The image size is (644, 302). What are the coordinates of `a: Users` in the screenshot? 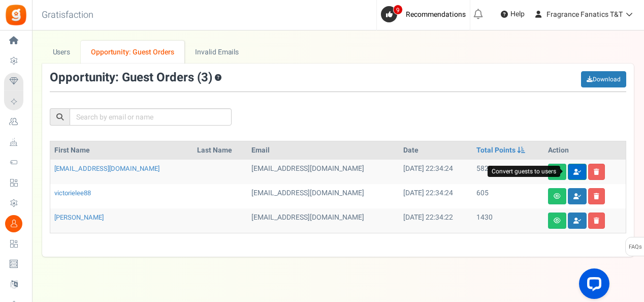 It's located at (62, 52).